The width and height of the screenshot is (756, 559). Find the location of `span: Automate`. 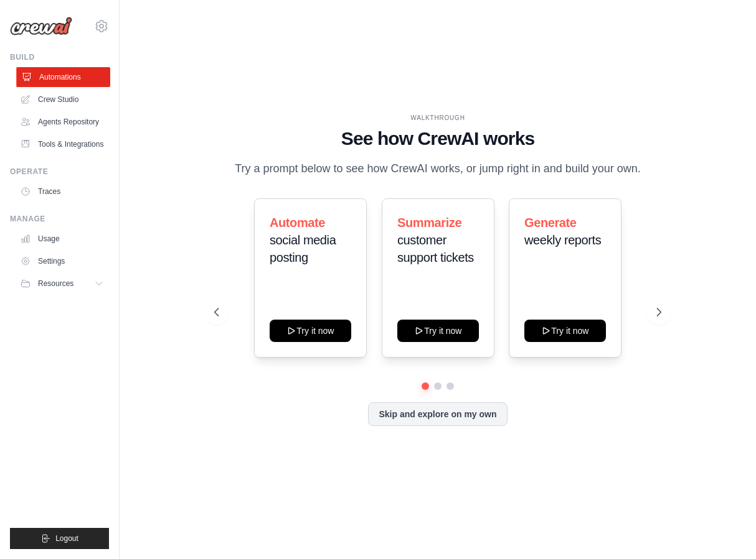

span: Automate is located at coordinates (296, 223).